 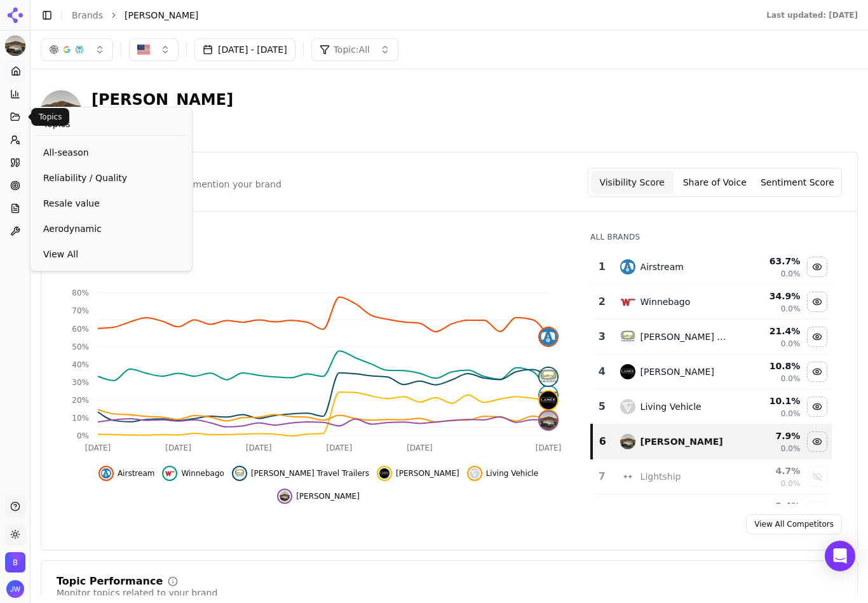 What do you see at coordinates (769, 296) in the screenshot?
I see `div: 34.9 %` at bounding box center [769, 296].